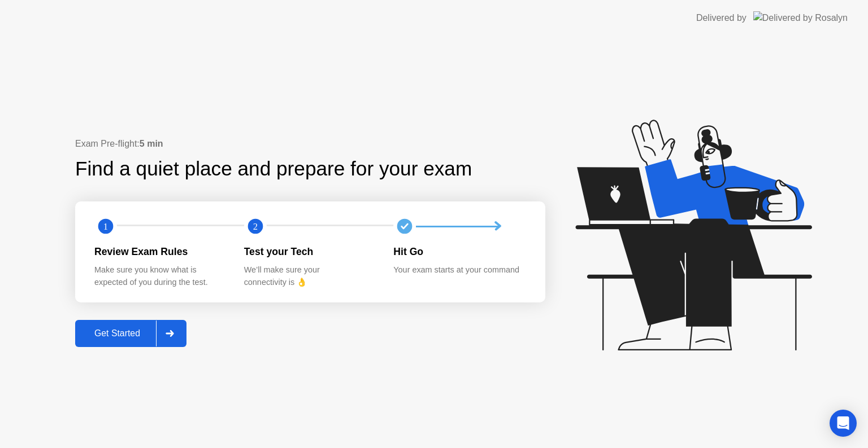 This screenshot has height=448, width=868. Describe the element at coordinates (800, 17) in the screenshot. I see `img: Delivered by Rosalyn` at that location.